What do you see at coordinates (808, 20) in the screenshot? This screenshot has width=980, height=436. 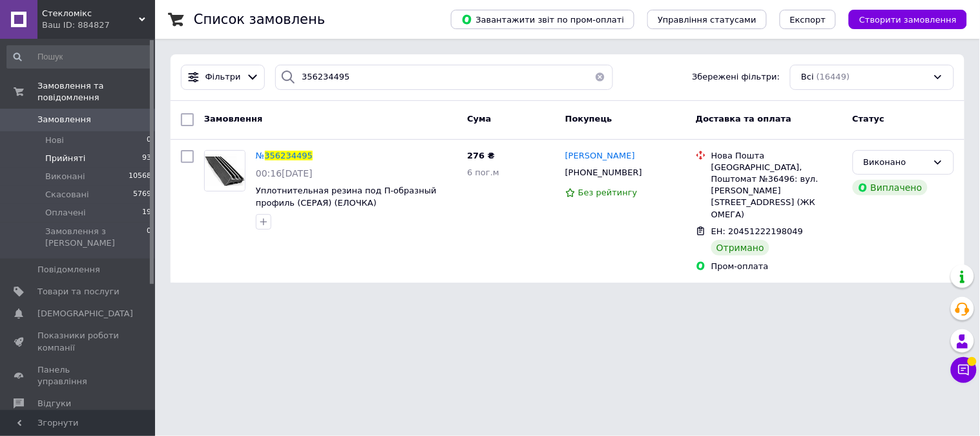 I see `button: Експорт` at bounding box center [808, 20].